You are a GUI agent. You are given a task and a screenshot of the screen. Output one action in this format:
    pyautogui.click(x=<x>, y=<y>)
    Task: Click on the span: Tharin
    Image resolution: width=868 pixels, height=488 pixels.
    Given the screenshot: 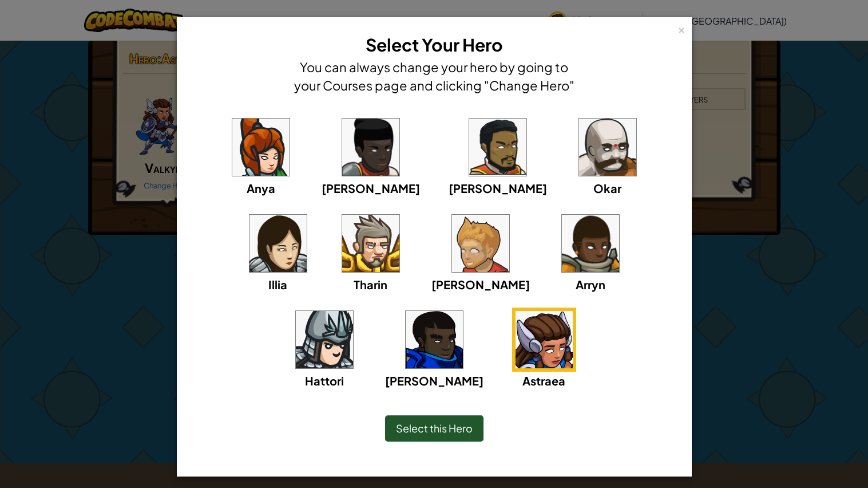 What is the action you would take?
    pyautogui.click(x=370, y=284)
    